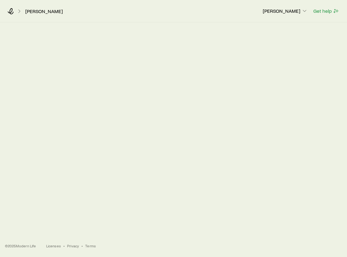  I want to click on a: Privacy, so click(73, 246).